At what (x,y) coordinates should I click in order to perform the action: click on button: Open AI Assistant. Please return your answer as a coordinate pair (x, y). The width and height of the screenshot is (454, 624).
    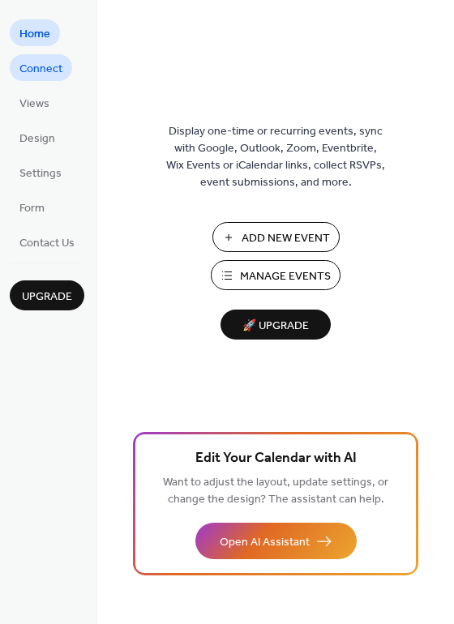
    Looking at the image, I should click on (276, 541).